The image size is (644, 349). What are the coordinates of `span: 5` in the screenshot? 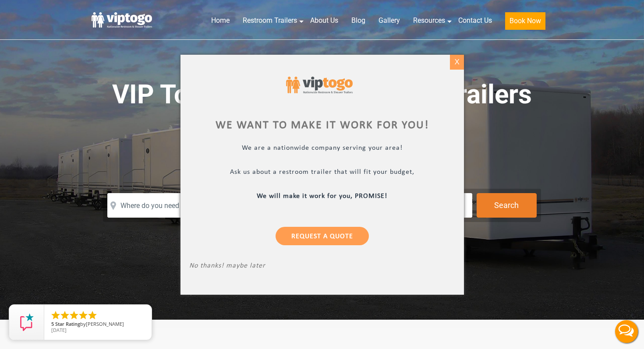 It's located at (53, 324).